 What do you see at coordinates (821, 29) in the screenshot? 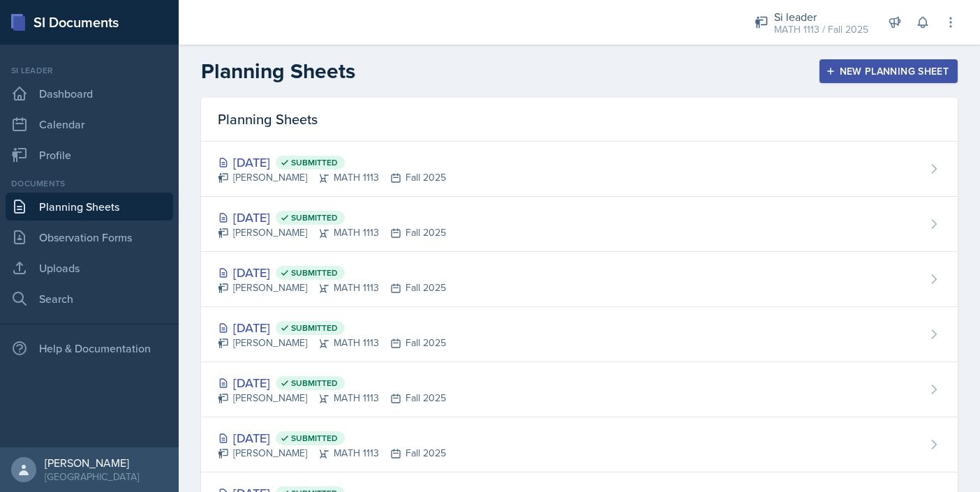
I see `div: MATH 1113 / Fall 2025` at bounding box center [821, 29].